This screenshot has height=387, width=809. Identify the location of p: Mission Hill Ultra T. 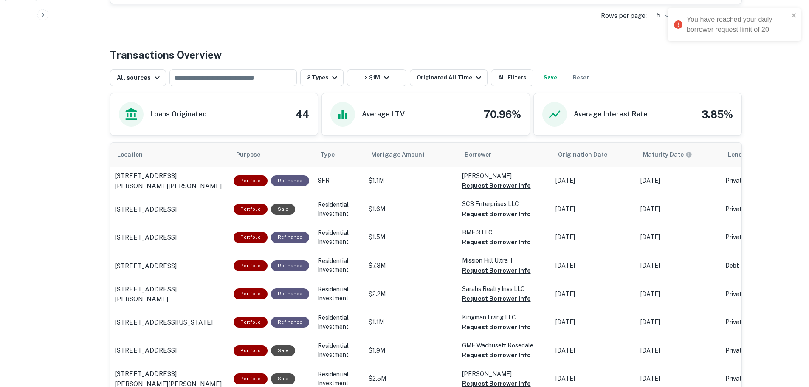
(504, 260).